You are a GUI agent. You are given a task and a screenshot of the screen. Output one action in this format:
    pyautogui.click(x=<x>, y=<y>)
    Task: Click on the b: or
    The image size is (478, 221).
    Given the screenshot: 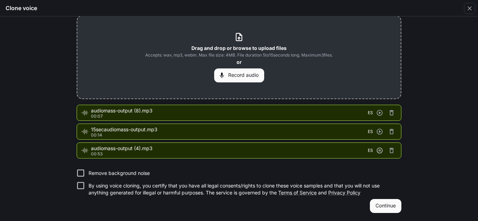 What is the action you would take?
    pyautogui.click(x=239, y=62)
    